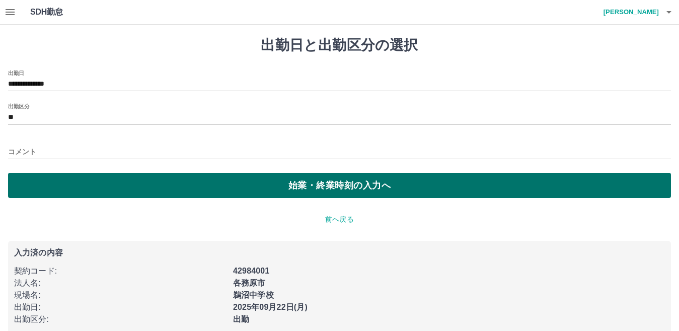  What do you see at coordinates (241, 319) in the screenshot?
I see `b: 出勤` at bounding box center [241, 319].